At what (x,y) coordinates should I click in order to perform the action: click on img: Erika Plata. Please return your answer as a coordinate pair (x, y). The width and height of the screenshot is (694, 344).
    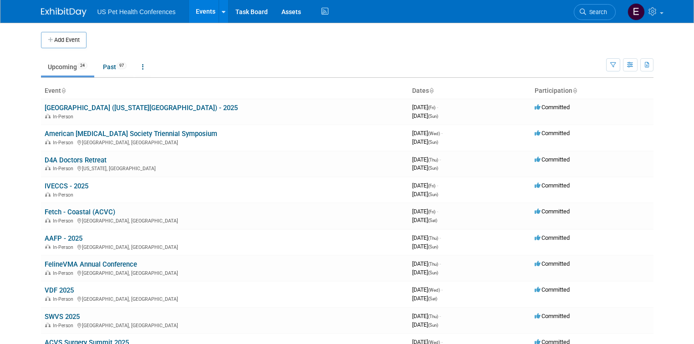
    Looking at the image, I should click on (636, 12).